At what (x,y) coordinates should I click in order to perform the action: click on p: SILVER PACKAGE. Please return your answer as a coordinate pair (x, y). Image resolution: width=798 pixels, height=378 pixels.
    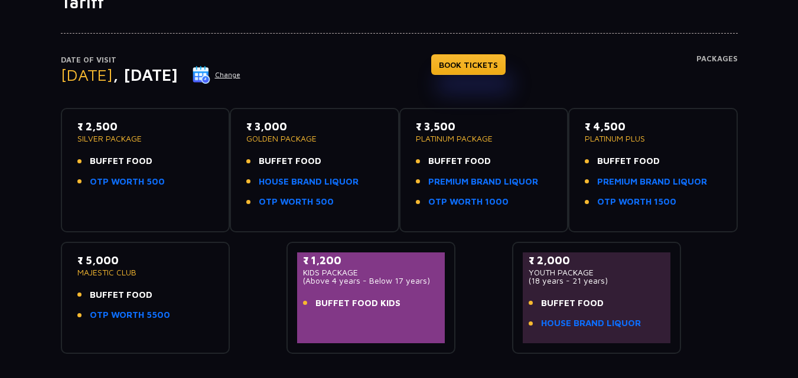
    Looking at the image, I should click on (145, 139).